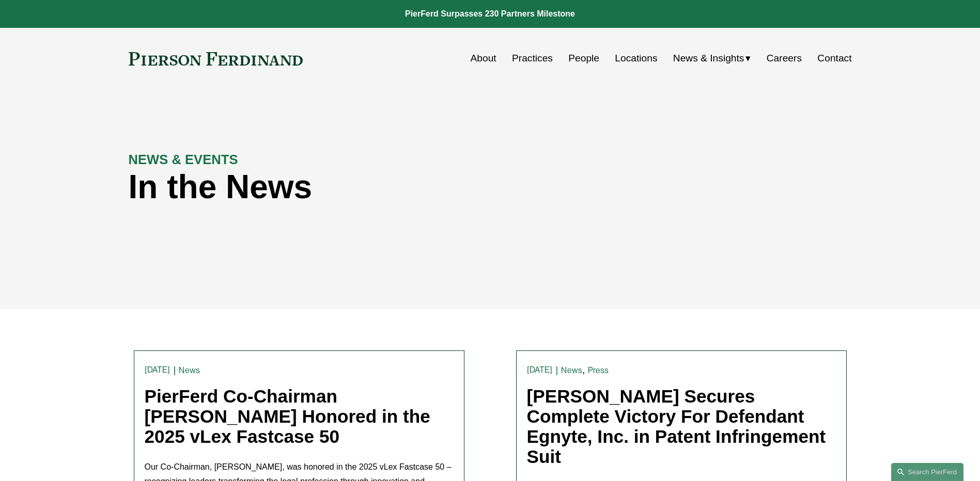  Describe the element at coordinates (784, 58) in the screenshot. I see `a: Careers` at that location.